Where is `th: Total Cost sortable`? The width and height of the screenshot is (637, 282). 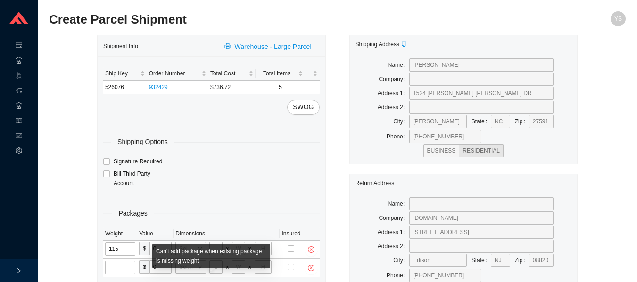 th: Total Cost sortable is located at coordinates (232, 74).